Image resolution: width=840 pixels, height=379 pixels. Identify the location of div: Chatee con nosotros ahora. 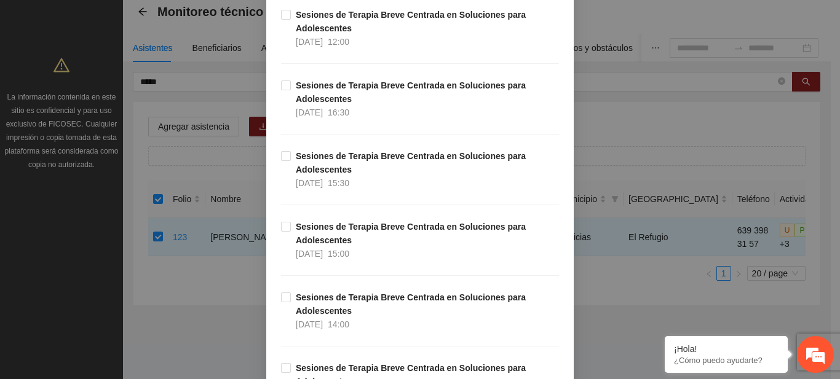
(135, 71).